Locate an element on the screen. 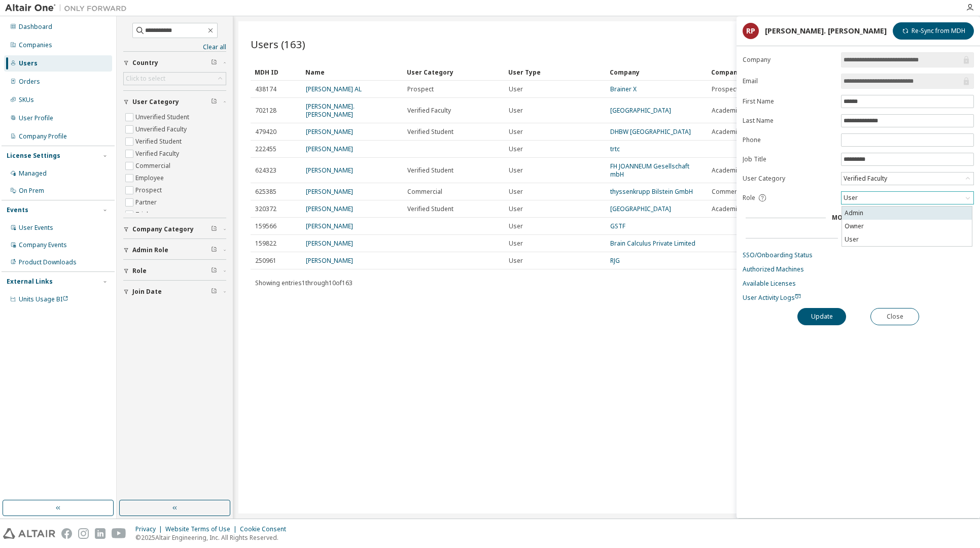 The height and width of the screenshot is (548, 980). img: linkedin.svg is located at coordinates (100, 534).